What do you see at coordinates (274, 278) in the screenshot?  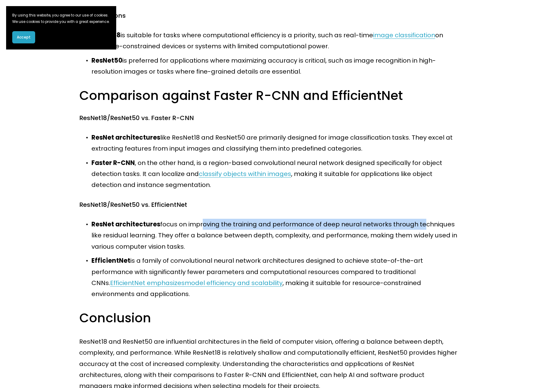 I see `p: is a family of convolutional neural network architectures designed to achieve state-of-the-art pe...` at bounding box center [274, 278].